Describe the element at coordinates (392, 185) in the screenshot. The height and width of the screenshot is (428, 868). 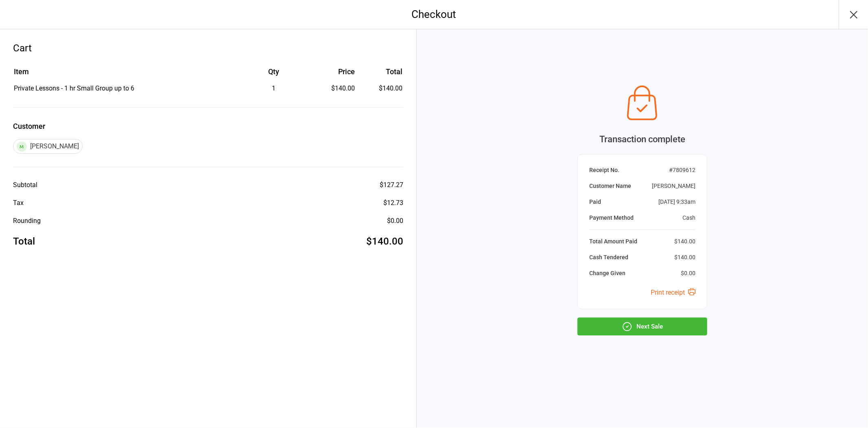
I see `div: $127.27` at that location.